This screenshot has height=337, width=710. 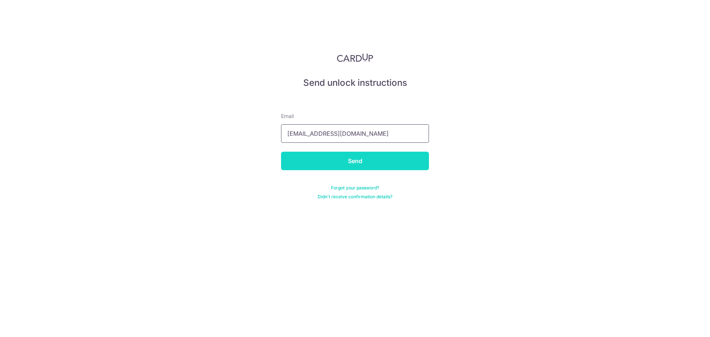 I want to click on input: Enter your Email, so click(x=355, y=134).